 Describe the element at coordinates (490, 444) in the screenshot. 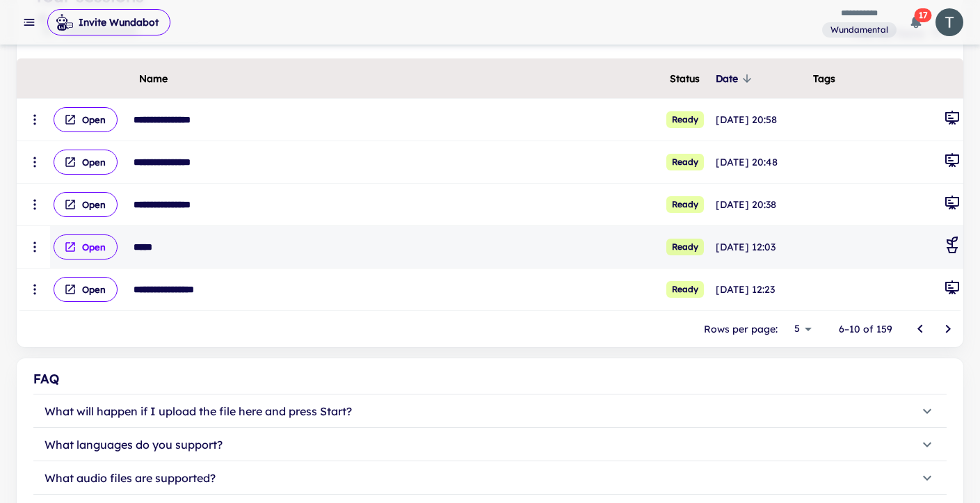

I see `button: What languages do you support?` at that location.